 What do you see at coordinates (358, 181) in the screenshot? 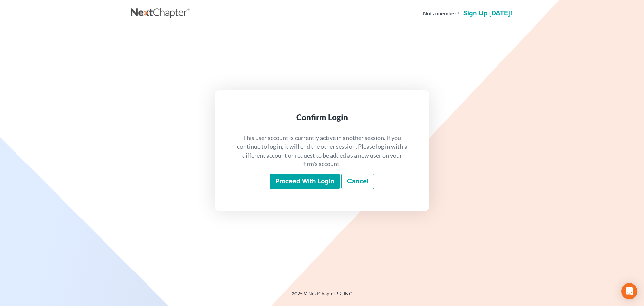
I see `a: Cancel` at bounding box center [358, 181].